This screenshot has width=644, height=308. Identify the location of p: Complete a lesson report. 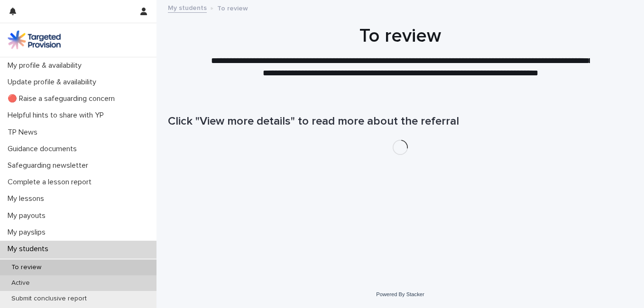
(51, 182).